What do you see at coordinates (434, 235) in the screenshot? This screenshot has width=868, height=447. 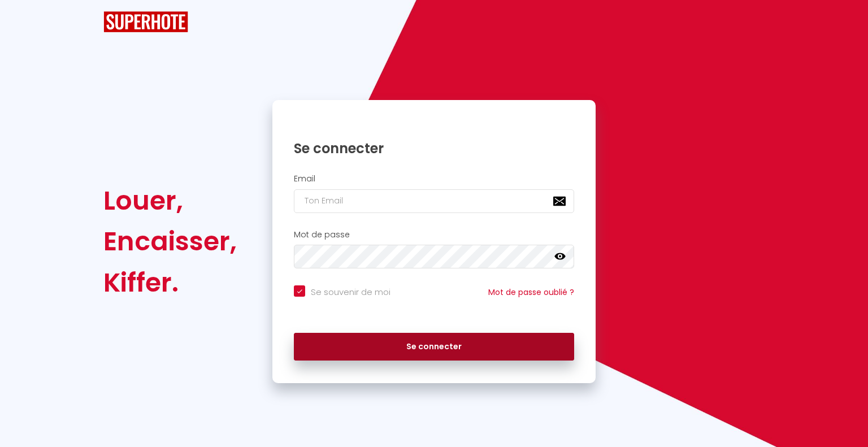 I see `h2: Mot de passe` at bounding box center [434, 235].